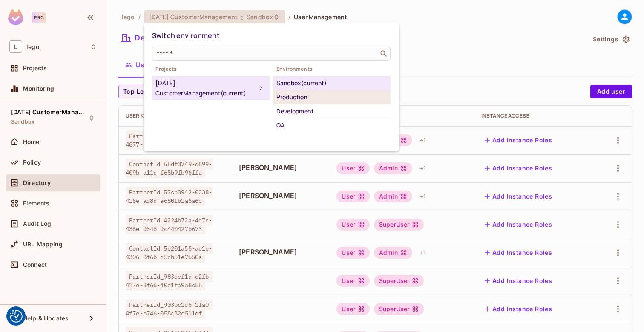  What do you see at coordinates (16, 316) in the screenshot?
I see `button: Consent Preferences` at bounding box center [16, 316].